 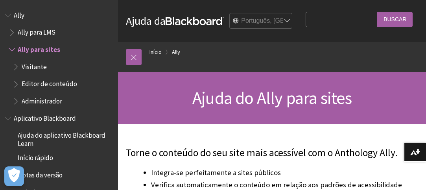 I want to click on span: Ajuda do Ally para sites, so click(x=272, y=98).